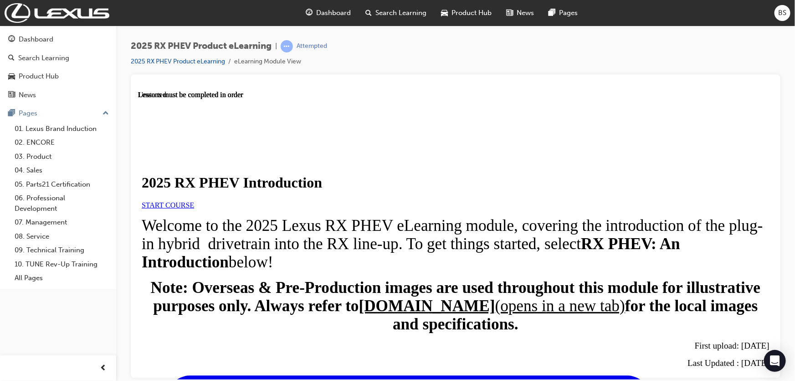 This screenshot has width=795, height=381. What do you see at coordinates (397, 13) in the screenshot?
I see `a: search-iconSearch Learning` at bounding box center [397, 13].